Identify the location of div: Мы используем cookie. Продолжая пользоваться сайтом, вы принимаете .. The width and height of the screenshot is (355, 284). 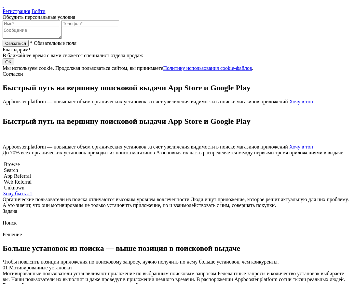
(177, 68).